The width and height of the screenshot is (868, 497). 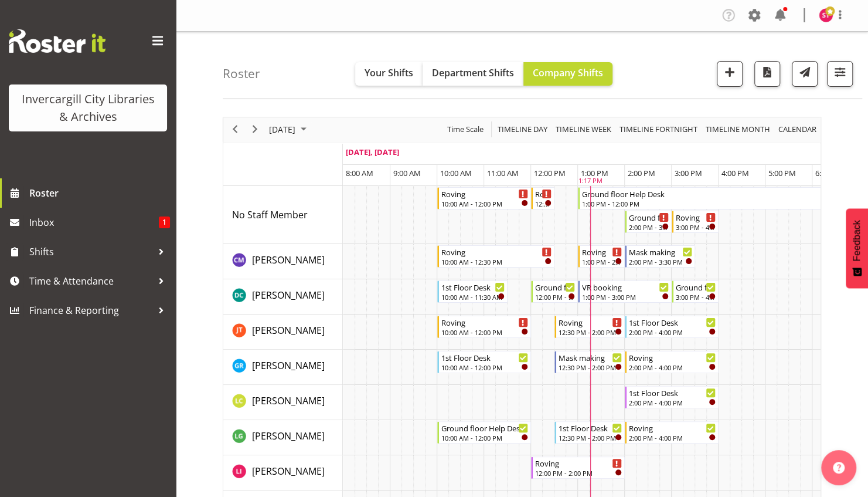 What do you see at coordinates (549, 173) in the screenshot?
I see `span: 12:00 PM` at bounding box center [549, 173].